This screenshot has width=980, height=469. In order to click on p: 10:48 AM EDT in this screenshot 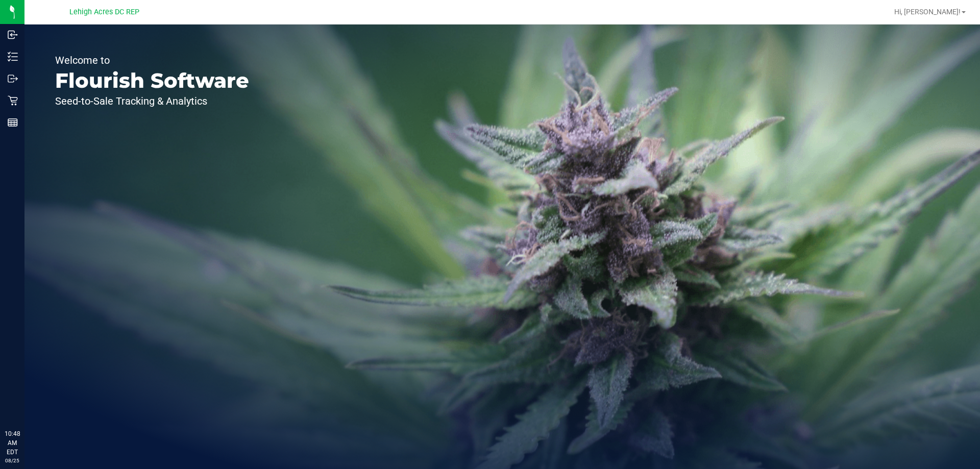, I will do `click(12, 443)`.